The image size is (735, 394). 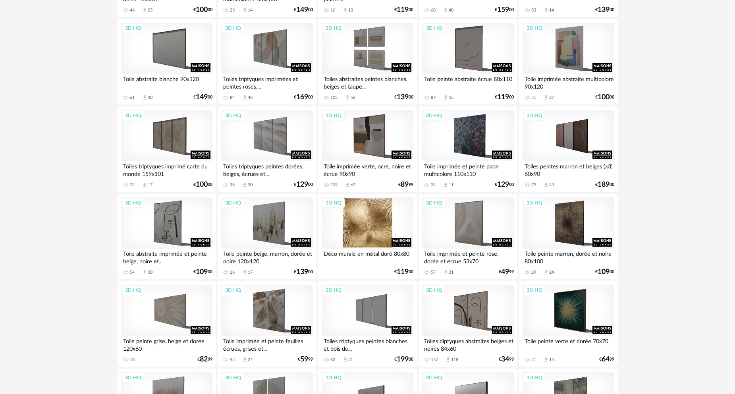 I want to click on div: Toiles triptyques imprimées et peintes roses,..., so click(x=267, y=82).